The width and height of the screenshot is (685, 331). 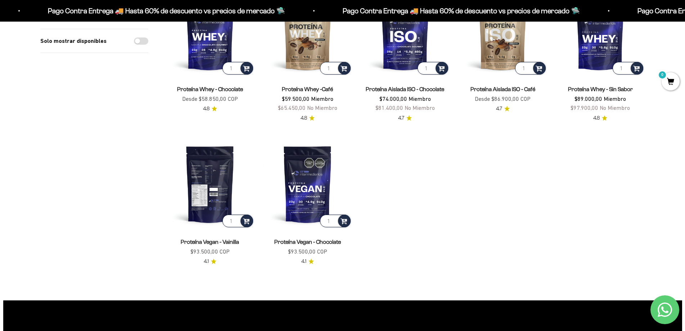 I want to click on a: 0, so click(x=670, y=82).